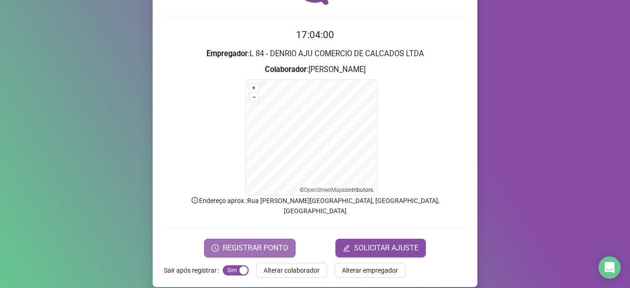 The image size is (630, 288). I want to click on span: SOLICITAR AJUSTE, so click(386, 248).